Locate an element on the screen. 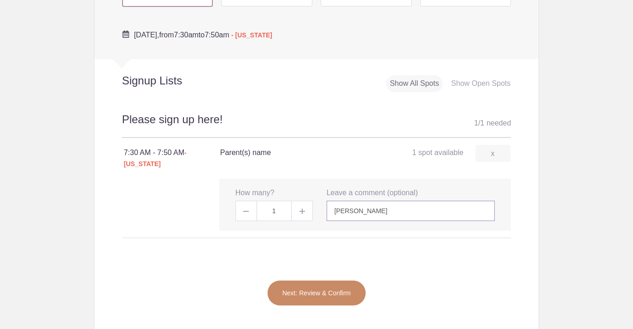 Image resolution: width=633 pixels, height=329 pixels. label: Leave a comment (optional) is located at coordinates (372, 193).